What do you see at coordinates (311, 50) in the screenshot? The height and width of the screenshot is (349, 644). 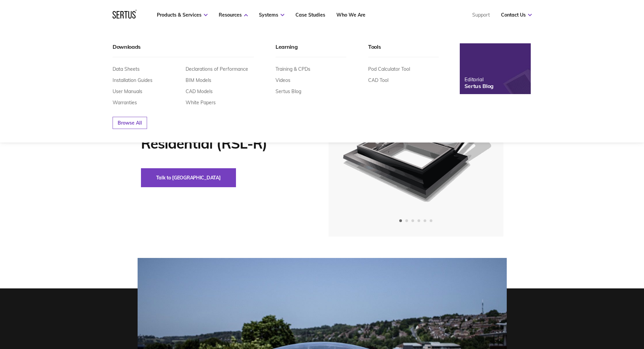 I see `div: Learning` at bounding box center [311, 50].